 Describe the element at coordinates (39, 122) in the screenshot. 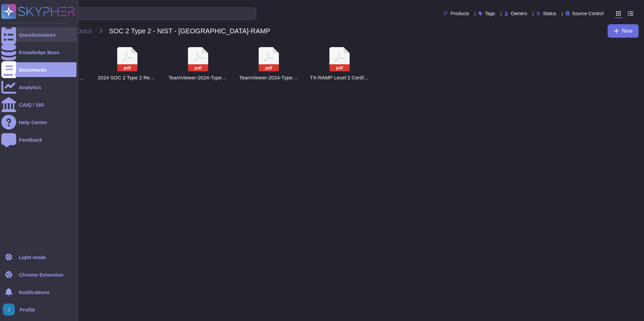

I see `a: Help Center` at that location.